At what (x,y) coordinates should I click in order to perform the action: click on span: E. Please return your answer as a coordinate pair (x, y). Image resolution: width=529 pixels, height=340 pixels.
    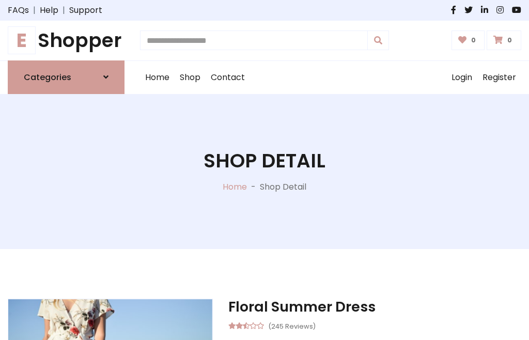
    Looking at the image, I should click on (22, 40).